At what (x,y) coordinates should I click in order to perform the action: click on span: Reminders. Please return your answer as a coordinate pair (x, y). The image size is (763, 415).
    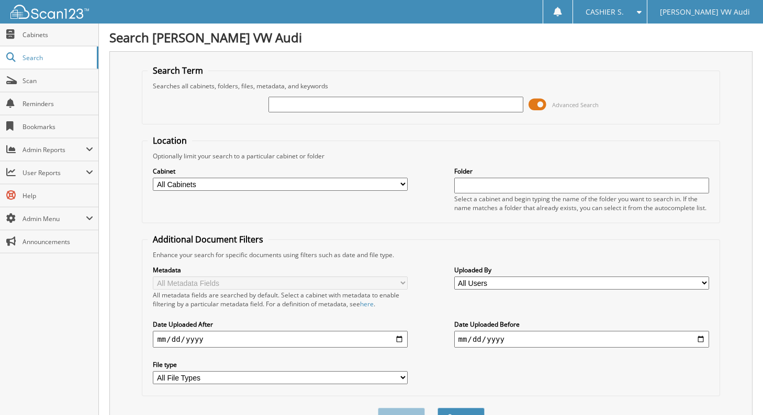
    Looking at the image, I should click on (58, 104).